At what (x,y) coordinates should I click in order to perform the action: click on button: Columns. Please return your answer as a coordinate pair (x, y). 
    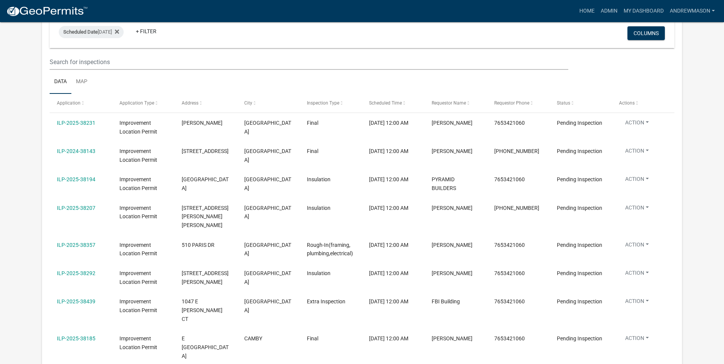
    Looking at the image, I should click on (646, 33).